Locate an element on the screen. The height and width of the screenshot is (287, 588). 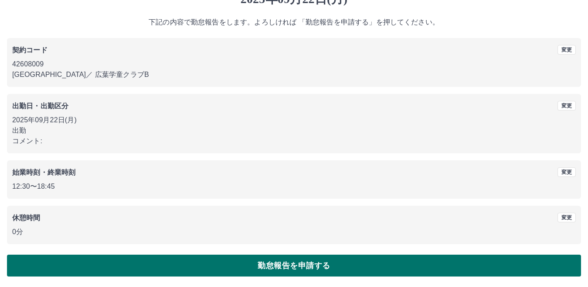
p: 12:30 〜 18:45 is located at coordinates (294, 186).